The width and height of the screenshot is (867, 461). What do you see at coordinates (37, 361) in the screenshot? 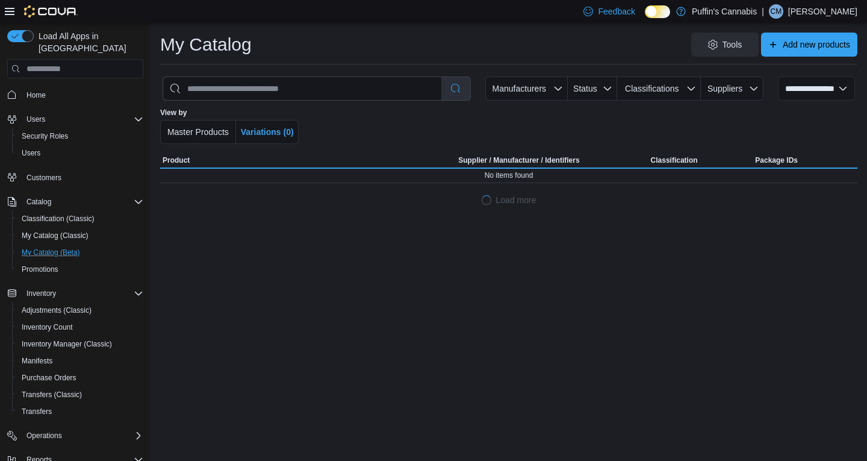
I see `a: Manifests` at bounding box center [37, 361].